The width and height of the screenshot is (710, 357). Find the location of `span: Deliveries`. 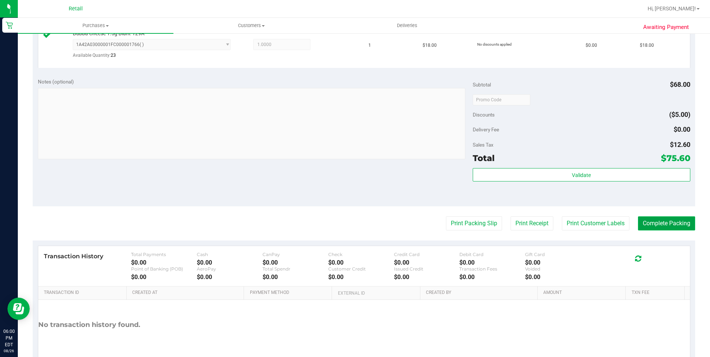

span: Deliveries is located at coordinates (407, 26).